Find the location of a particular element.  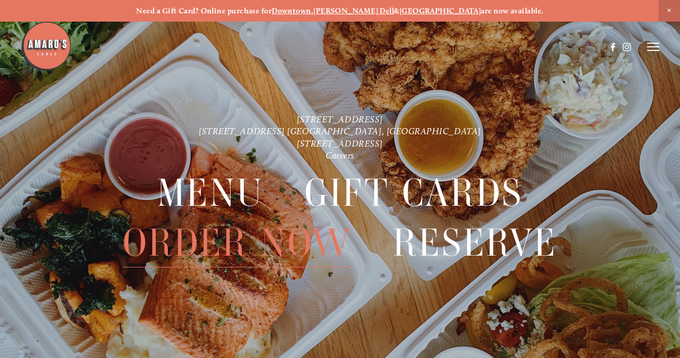

strong: are now available. is located at coordinates (512, 11).